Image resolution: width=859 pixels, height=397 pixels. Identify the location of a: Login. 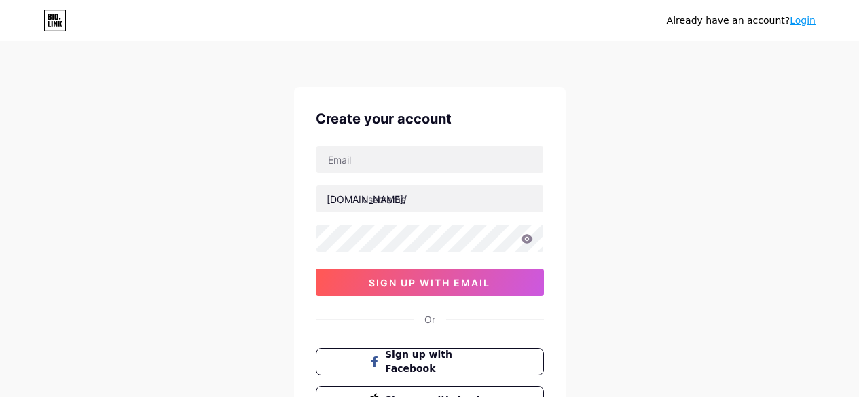
(803, 20).